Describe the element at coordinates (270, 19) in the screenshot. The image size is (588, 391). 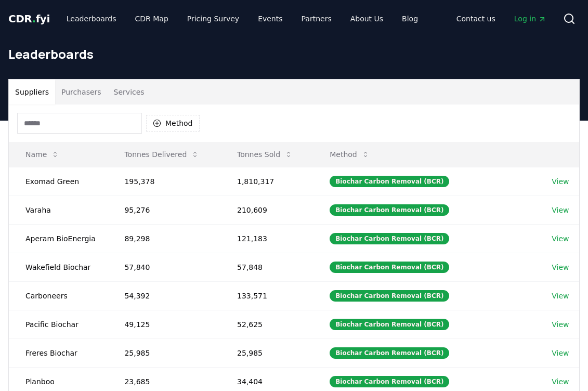
I see `a: Events` at that location.